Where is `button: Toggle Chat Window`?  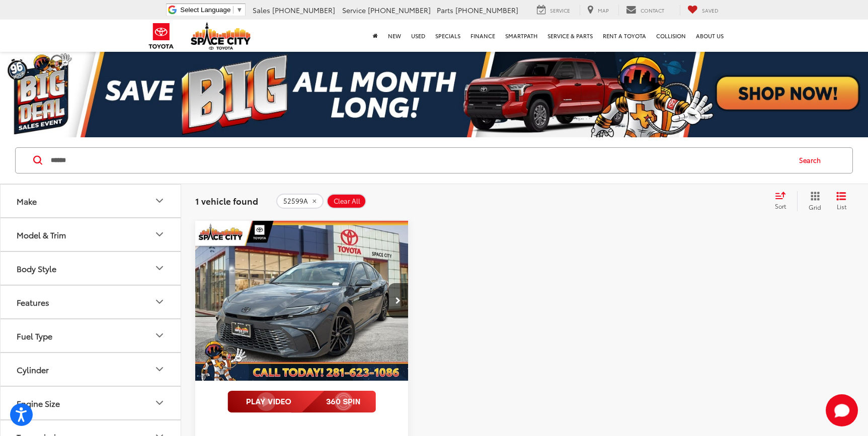
button: Toggle Chat Window is located at coordinates (842, 410).